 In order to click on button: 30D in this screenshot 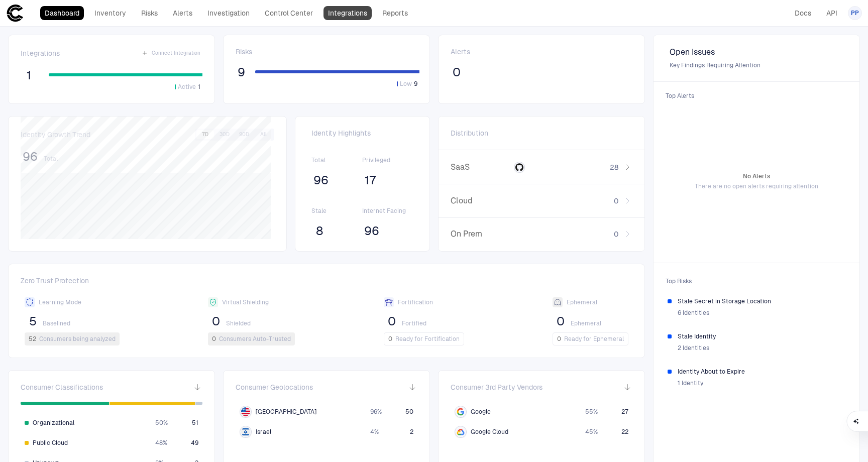, I will do `click(224, 134)`.